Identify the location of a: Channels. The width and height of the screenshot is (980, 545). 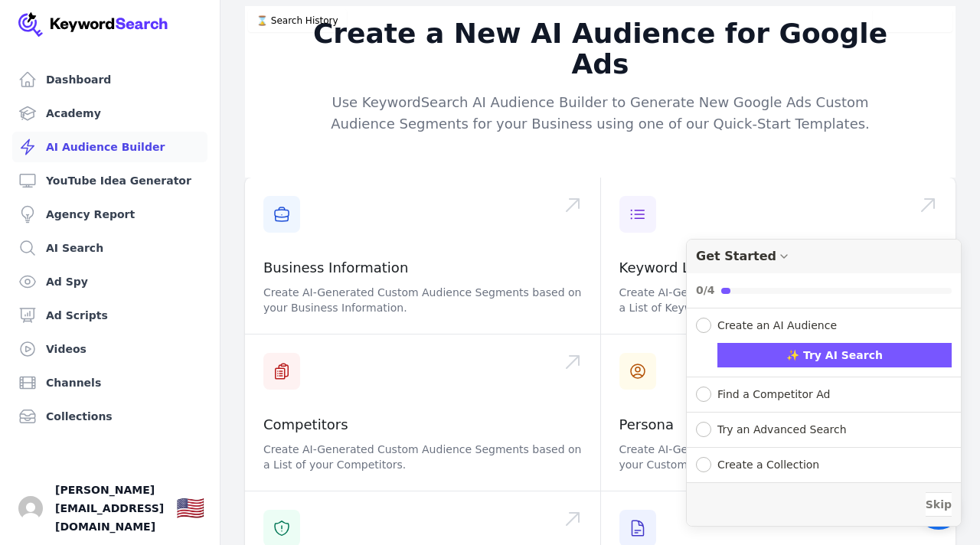
(110, 383).